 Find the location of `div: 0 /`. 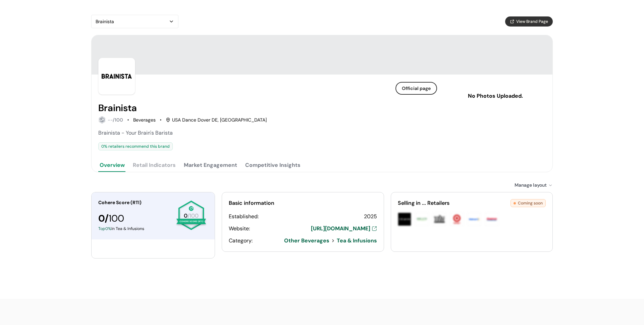

div: 0 / is located at coordinates (134, 218).